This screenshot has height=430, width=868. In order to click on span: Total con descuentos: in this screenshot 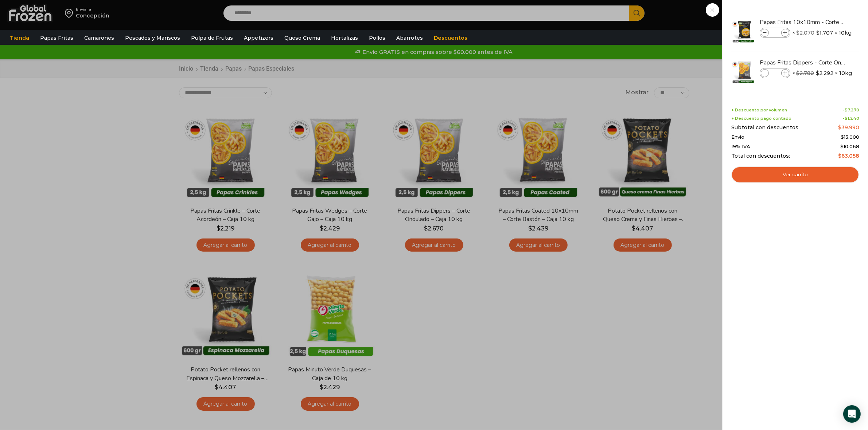, I will do `click(760, 156)`.